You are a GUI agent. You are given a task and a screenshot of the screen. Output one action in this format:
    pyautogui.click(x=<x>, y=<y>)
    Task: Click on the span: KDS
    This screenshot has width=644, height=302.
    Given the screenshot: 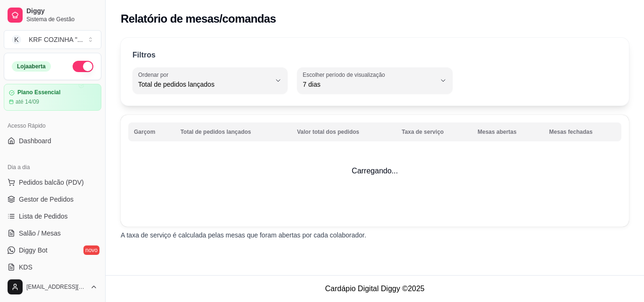 What is the action you would take?
    pyautogui.click(x=25, y=268)
    